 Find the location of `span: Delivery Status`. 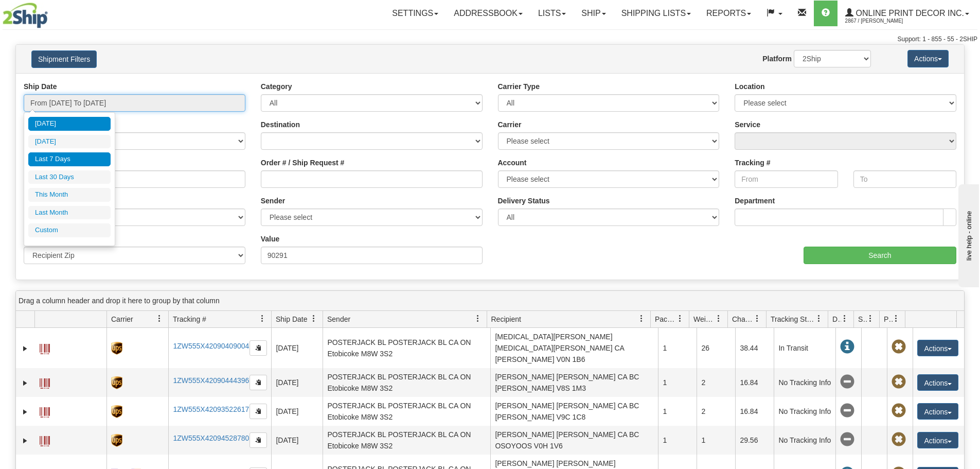

span: Delivery Status is located at coordinates (837, 319).